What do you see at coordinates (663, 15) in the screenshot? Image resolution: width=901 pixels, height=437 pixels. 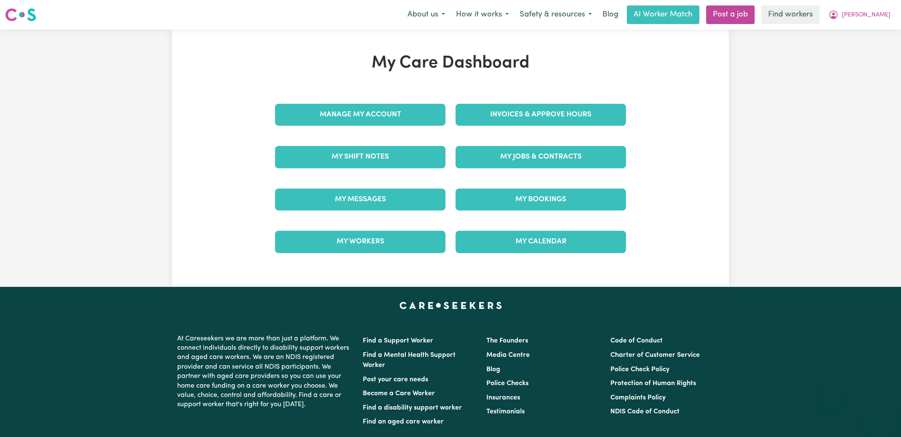 I see `a: AI Worker Match` at bounding box center [663, 15].